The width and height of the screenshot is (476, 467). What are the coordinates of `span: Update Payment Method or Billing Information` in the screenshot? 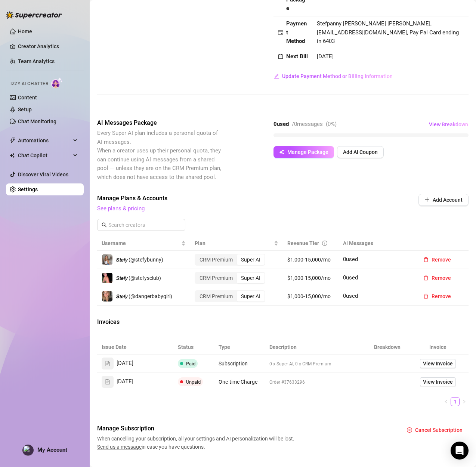 It's located at (337, 76).